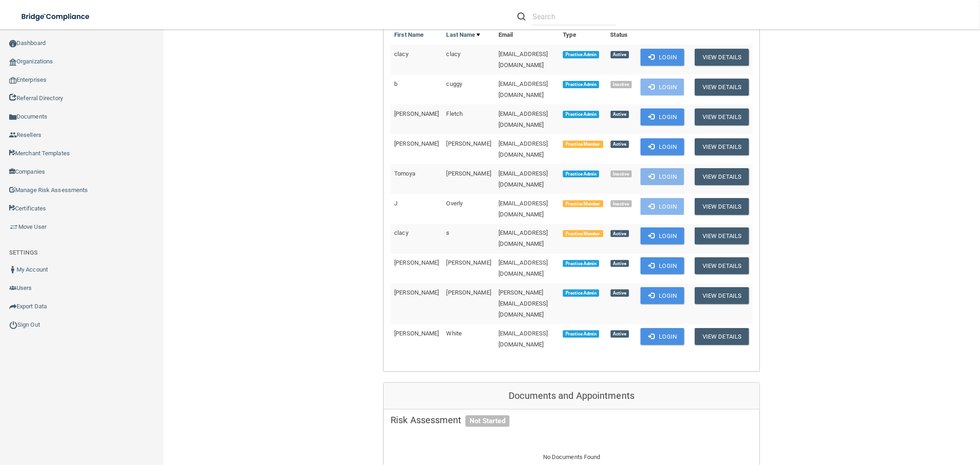 This screenshot has height=465, width=980. Describe the element at coordinates (13, 62) in the screenshot. I see `img: organization-icon.f8decf85.png` at that location.